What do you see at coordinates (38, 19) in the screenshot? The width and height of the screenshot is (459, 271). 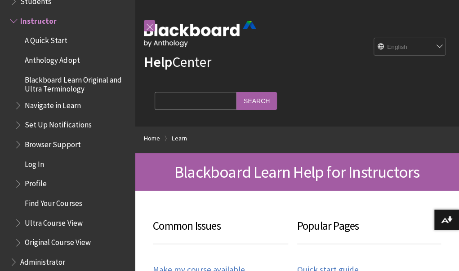 I see `span: Instructor` at bounding box center [38, 19].